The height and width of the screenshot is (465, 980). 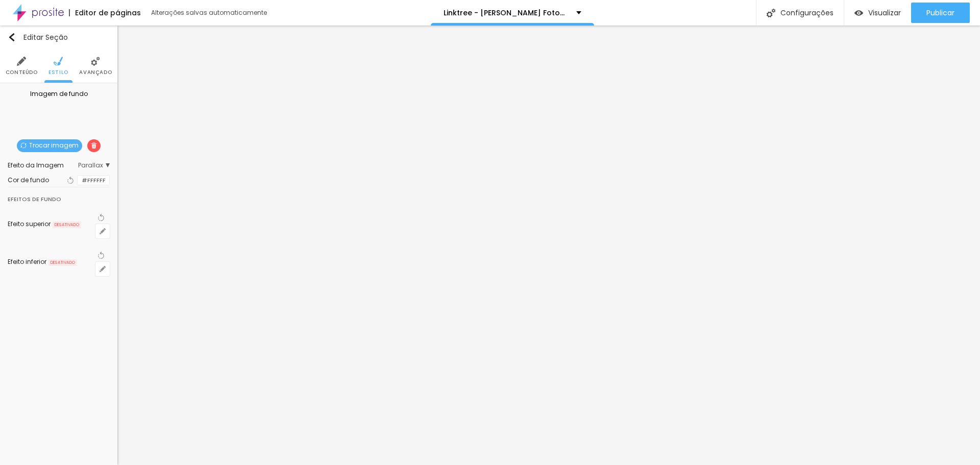 What do you see at coordinates (940, 13) in the screenshot?
I see `span: Publicar` at bounding box center [940, 13].